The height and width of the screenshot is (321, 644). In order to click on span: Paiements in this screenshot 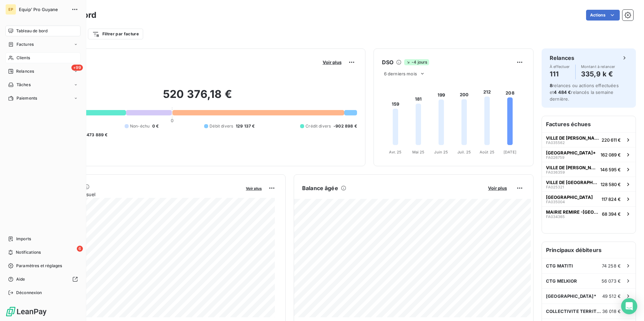, I will do `click(27, 98)`.